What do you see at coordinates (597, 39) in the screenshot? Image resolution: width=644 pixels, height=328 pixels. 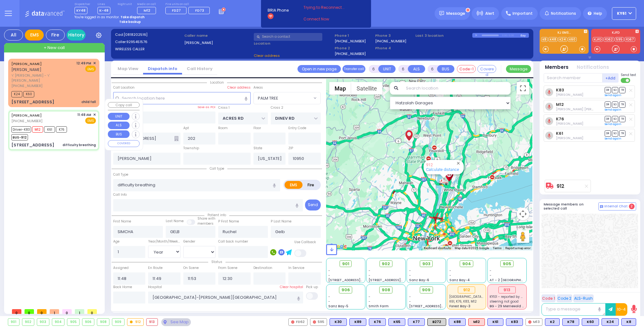 I see `a: KJFD` at bounding box center [597, 39].